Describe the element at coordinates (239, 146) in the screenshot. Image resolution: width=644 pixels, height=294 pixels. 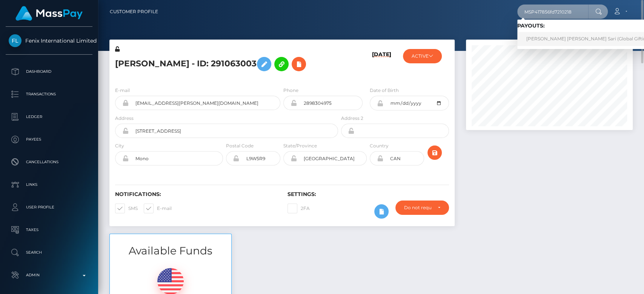
I see `label: Postal Code` at that location.